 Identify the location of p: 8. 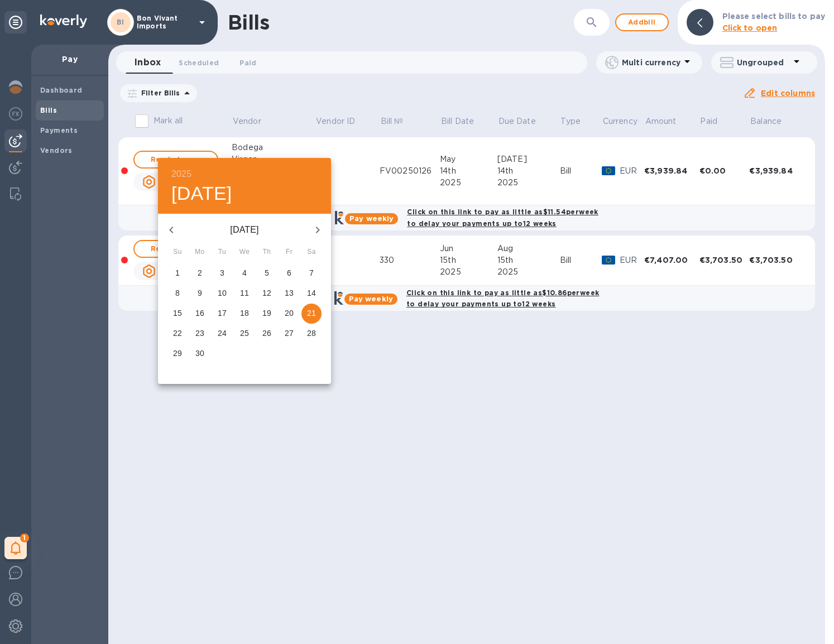
(177, 293).